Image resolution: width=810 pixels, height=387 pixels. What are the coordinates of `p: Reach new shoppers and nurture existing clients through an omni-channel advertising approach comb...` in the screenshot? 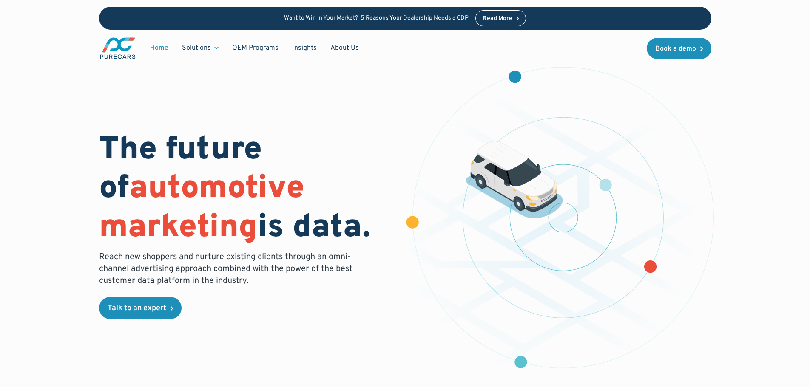 It's located at (228, 269).